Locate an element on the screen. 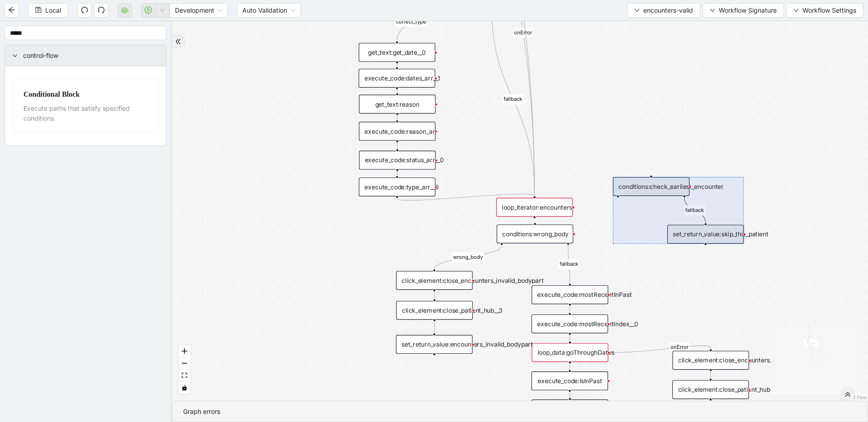  g: Edge from conditions:wrong_body to click_element:close_encounters_invalid_bodypart is located at coordinates (468, 257).